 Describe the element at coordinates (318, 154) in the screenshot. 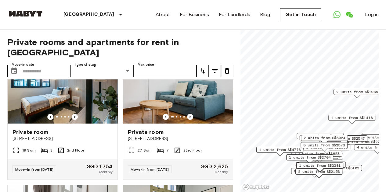

I see `span: 3 units from S$3623` at that location.